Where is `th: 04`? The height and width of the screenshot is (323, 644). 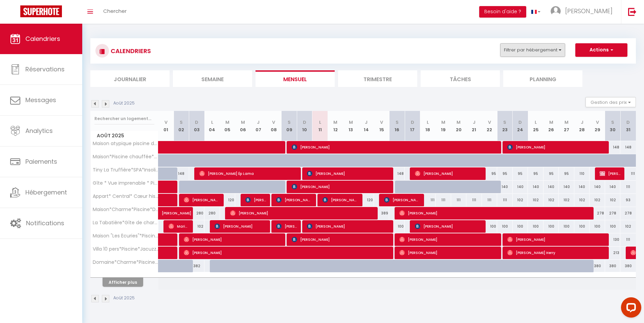 th: 04 is located at coordinates (212, 126).